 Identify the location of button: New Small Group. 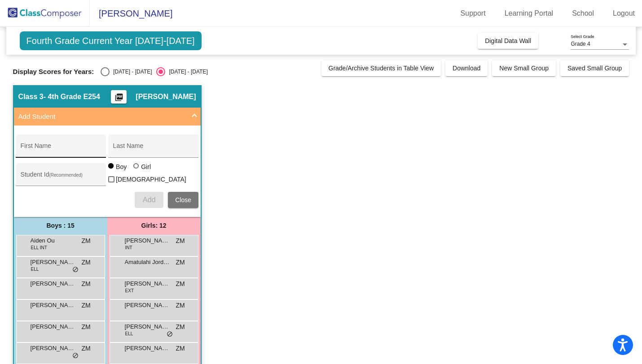
(524, 68).